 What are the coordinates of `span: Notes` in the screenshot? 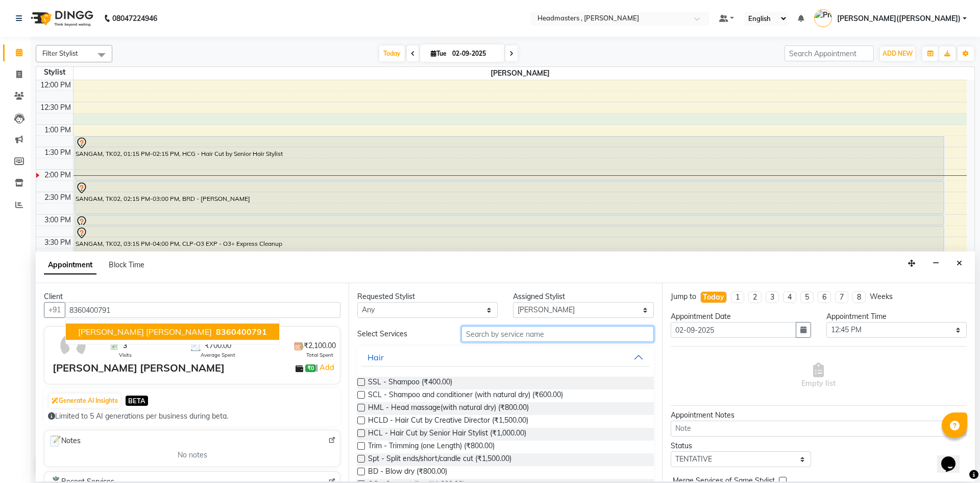 It's located at (64, 441).